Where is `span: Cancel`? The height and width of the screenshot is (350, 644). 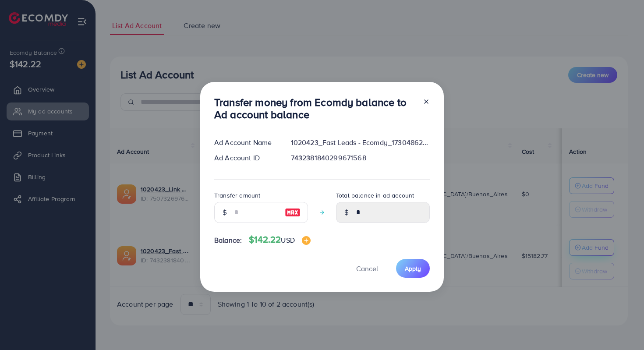
span: Cancel is located at coordinates (367, 268).